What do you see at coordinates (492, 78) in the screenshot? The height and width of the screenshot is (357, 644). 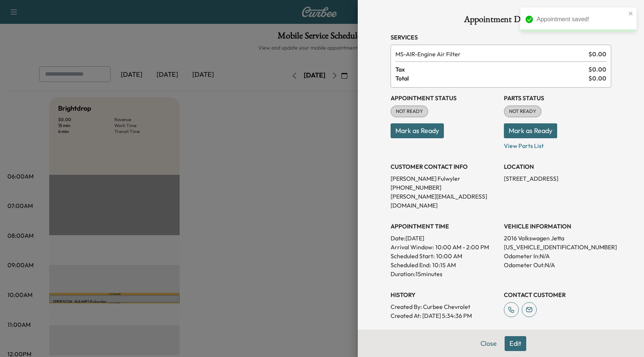 I see `span: Total` at bounding box center [492, 78].